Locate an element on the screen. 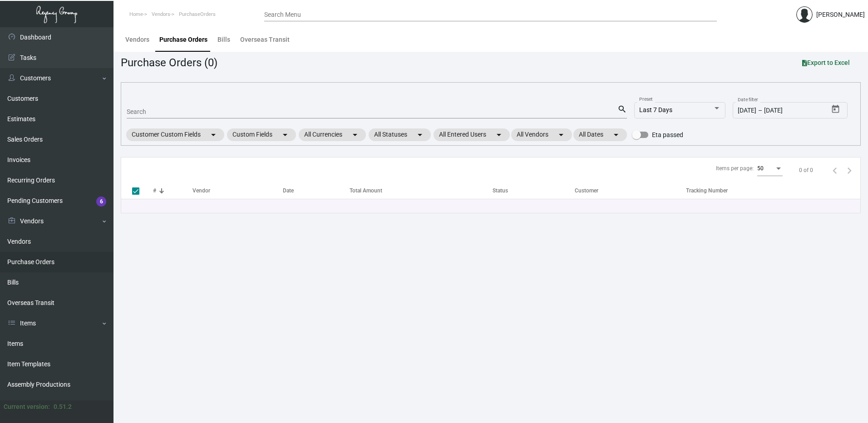  div: Items per page: is located at coordinates (734, 168).